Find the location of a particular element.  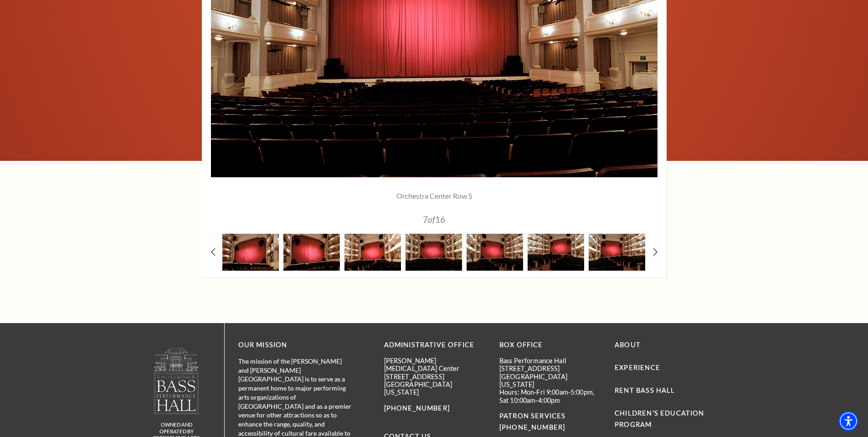

img: A spacious theater interior with a red curtain, rows of seats, and elegant balconies. Soft lighti... is located at coordinates (372, 252).